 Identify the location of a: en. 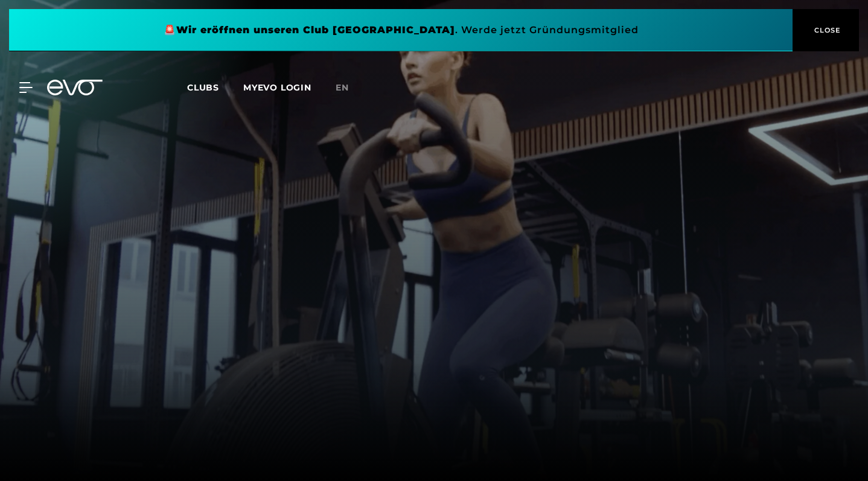
(349, 87).